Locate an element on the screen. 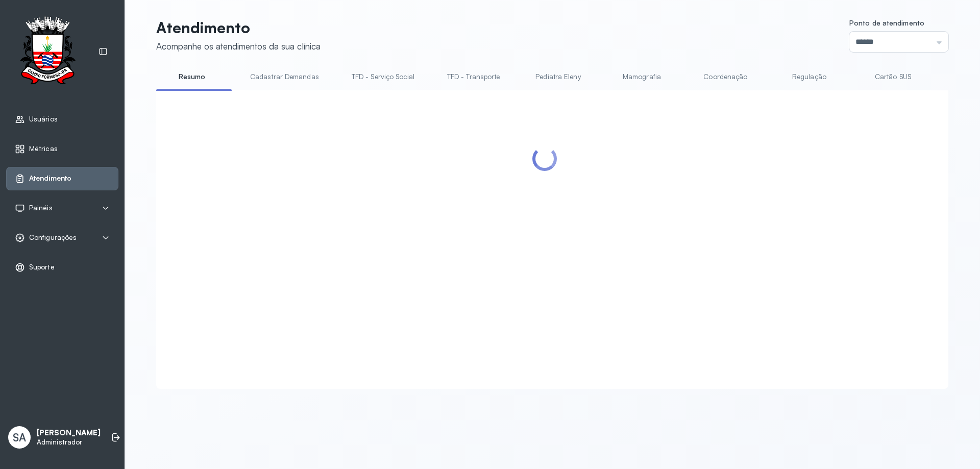 Image resolution: width=980 pixels, height=469 pixels. img: Logotipo do estabelecimento is located at coordinates (48, 52).